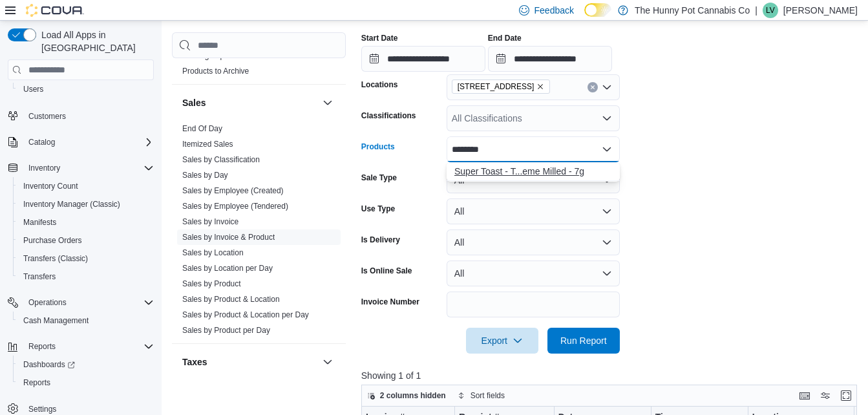 This screenshot has height=415, width=868. Describe the element at coordinates (378, 209) in the screenshot. I see `label: Use Type` at that location.